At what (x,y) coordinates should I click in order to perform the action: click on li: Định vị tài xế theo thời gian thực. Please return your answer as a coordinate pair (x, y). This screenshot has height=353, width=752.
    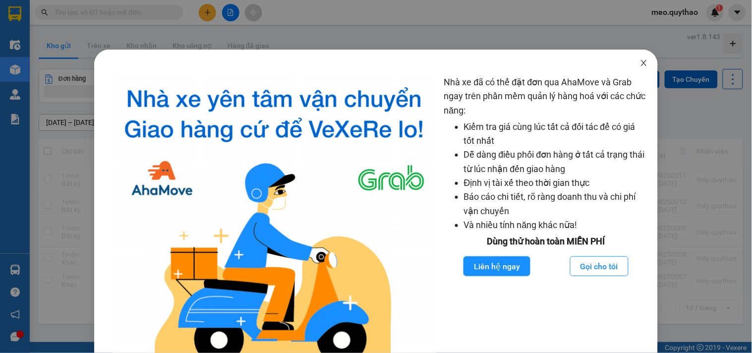
    Looking at the image, I should click on (556, 183).